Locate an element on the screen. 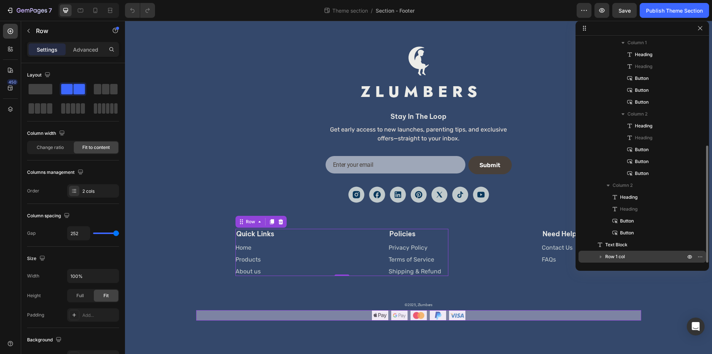  p: Advanced is located at coordinates (86, 49).